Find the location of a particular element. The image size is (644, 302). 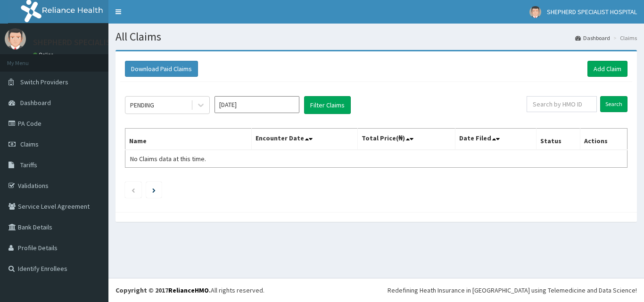

th: Total Price(₦) is located at coordinates (406, 139).